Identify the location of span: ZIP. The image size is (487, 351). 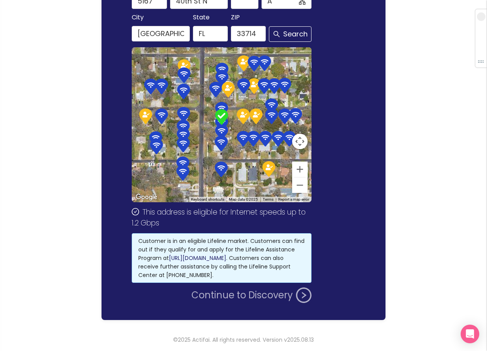
(235, 17).